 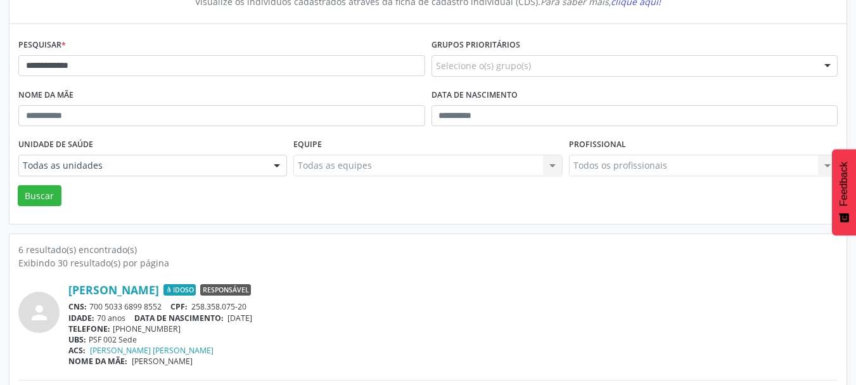 I want to click on span: UBS:, so click(x=77, y=339).